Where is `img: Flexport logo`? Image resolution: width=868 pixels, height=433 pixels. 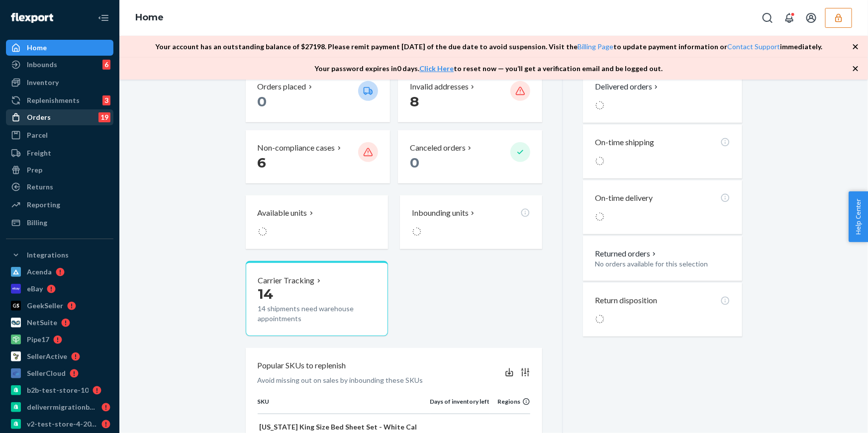
img: Flexport logo is located at coordinates (32, 18).